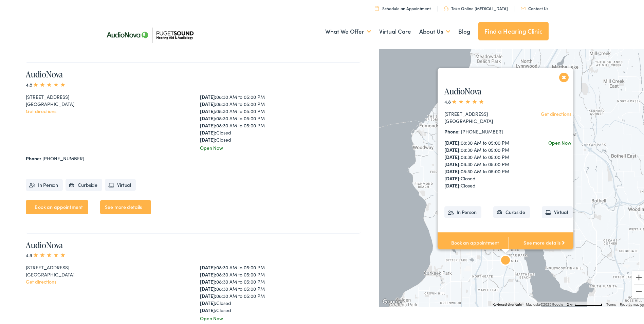 The height and width of the screenshot is (324, 644). I want to click on a: What We Offer, so click(348, 30).